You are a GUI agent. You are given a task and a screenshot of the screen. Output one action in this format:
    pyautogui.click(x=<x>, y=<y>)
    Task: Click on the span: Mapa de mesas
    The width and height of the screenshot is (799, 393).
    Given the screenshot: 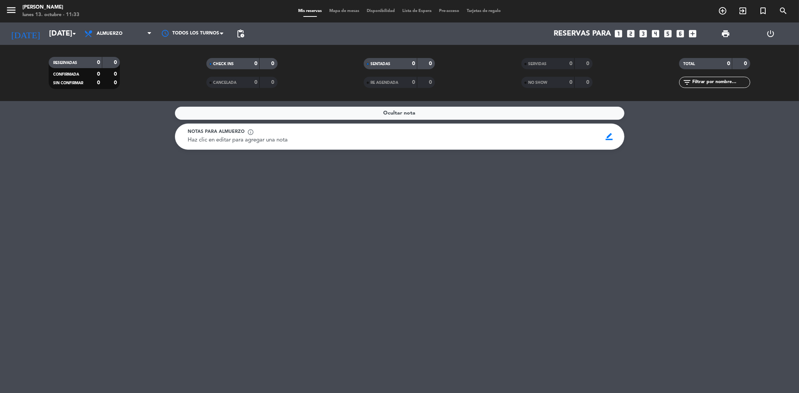 What is the action you would take?
    pyautogui.click(x=344, y=11)
    